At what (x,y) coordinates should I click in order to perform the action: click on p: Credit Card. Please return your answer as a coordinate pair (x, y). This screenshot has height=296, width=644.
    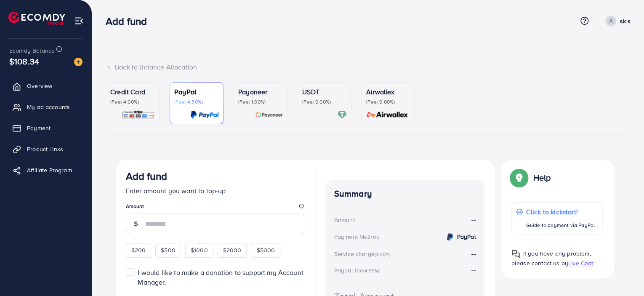
    Looking at the image, I should click on (132, 92).